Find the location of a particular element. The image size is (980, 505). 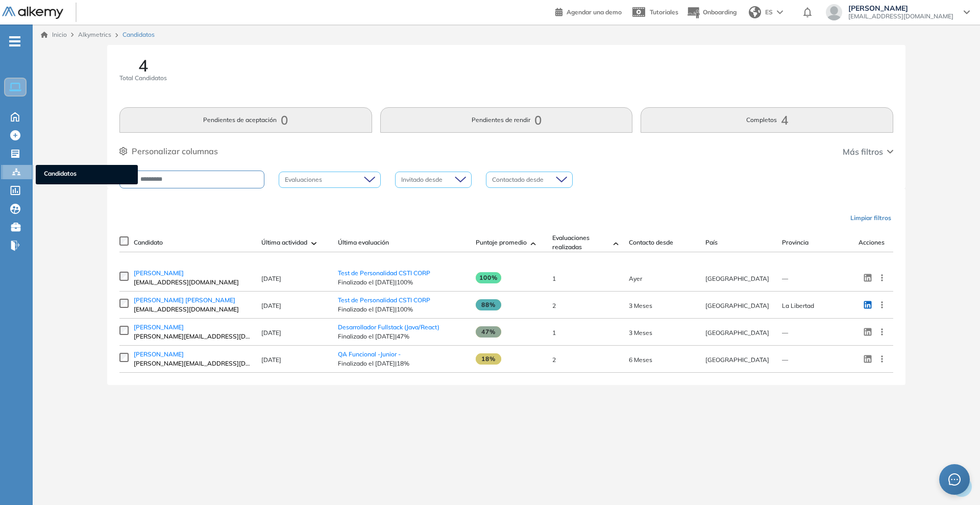

button: Pendientes de aceptación0 is located at coordinates (245, 120).